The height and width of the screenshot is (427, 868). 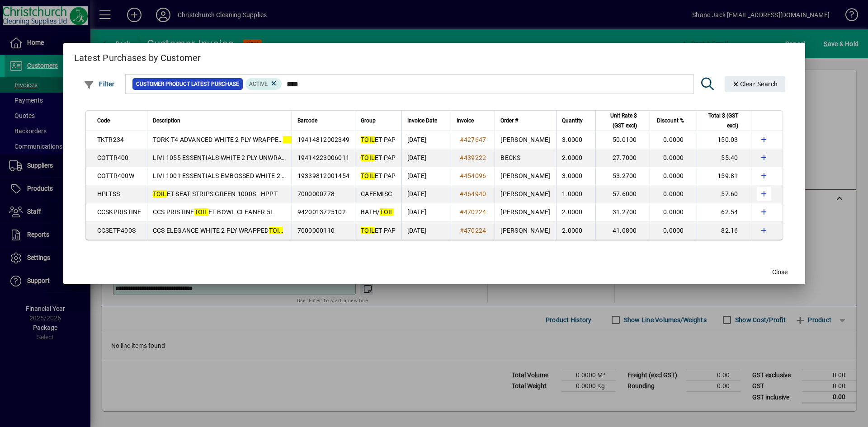 I want to click on td: 50.0100, so click(x=623, y=140).